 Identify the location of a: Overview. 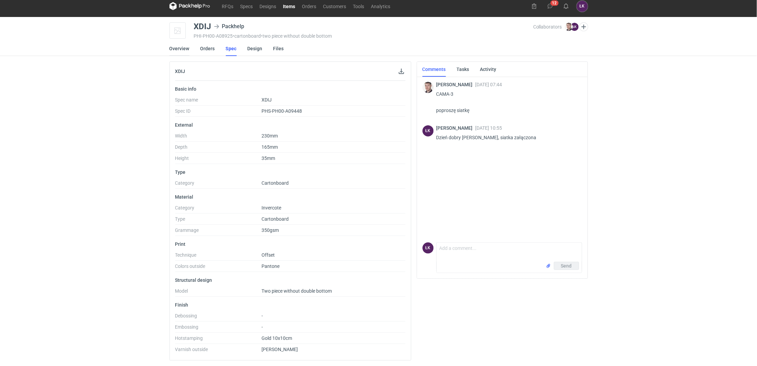
(179, 49).